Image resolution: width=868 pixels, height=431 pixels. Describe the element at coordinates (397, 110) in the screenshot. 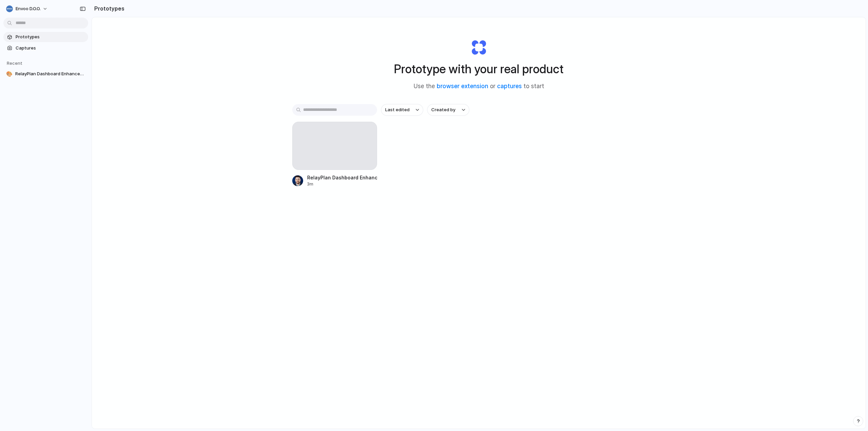

I see `span: Last edited` at that location.